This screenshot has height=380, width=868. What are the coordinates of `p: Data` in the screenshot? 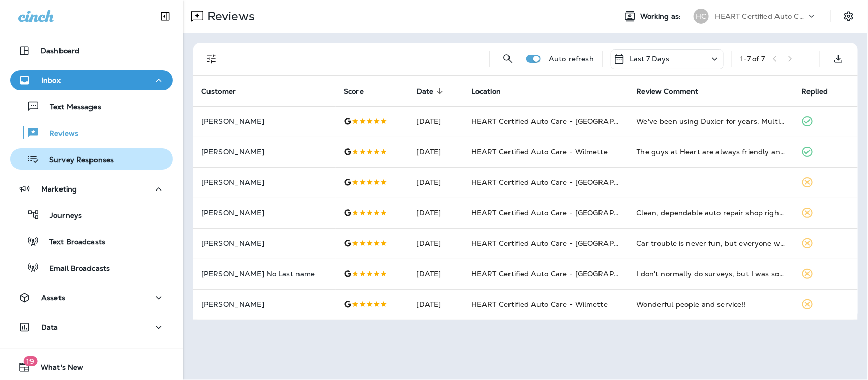 It's located at (50, 327).